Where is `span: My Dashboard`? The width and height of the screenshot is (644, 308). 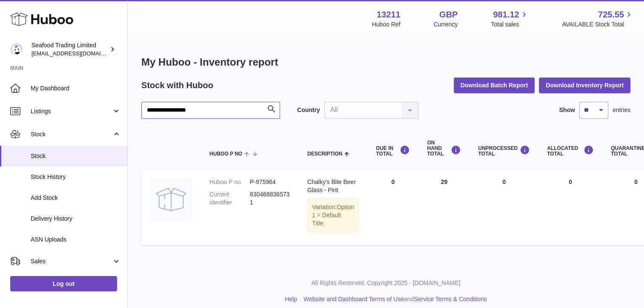
span: My Dashboard is located at coordinates (76, 89).